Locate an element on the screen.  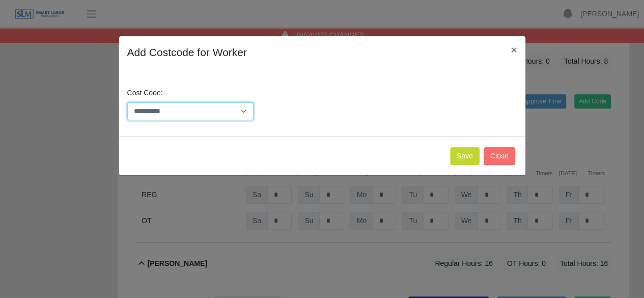
h4: Add Costcode for Worker is located at coordinates (186, 53).